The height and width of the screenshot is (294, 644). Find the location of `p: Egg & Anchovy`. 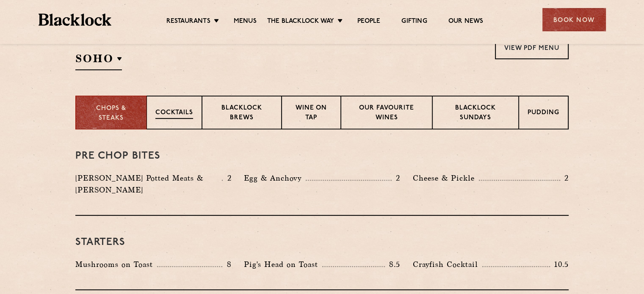

p: Egg & Anchovy is located at coordinates (275, 178).